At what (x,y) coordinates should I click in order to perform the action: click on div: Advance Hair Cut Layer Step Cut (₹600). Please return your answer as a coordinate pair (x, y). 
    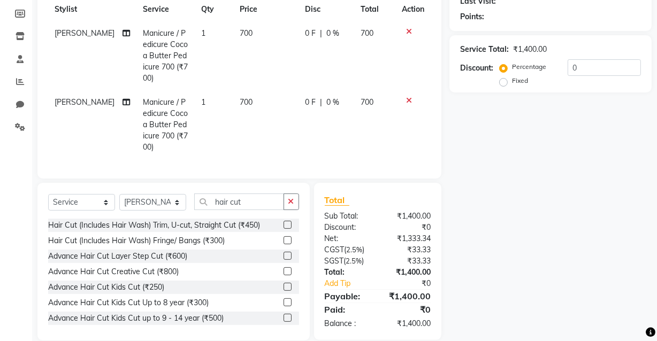
    Looking at the image, I should click on (118, 256).